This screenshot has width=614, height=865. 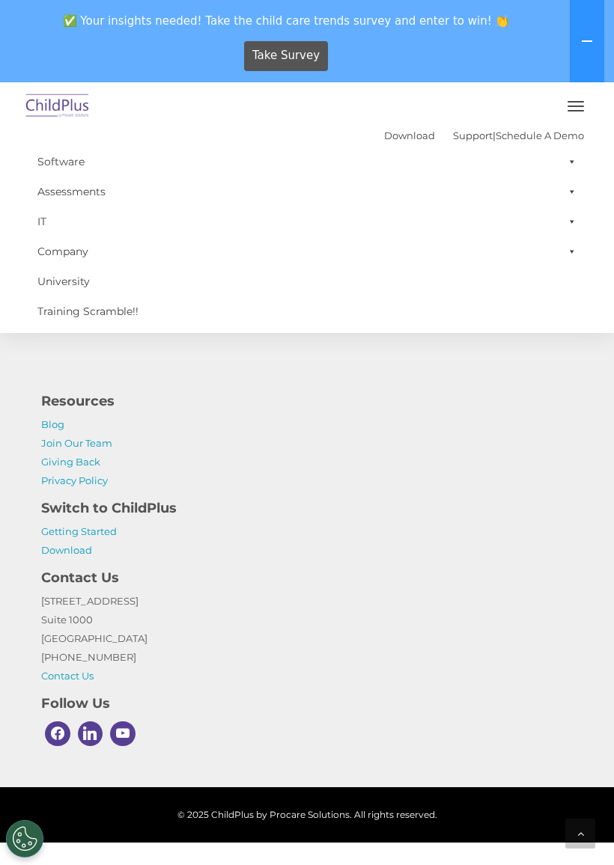 What do you see at coordinates (58, 734) in the screenshot?
I see `a: Facebook` at bounding box center [58, 734].